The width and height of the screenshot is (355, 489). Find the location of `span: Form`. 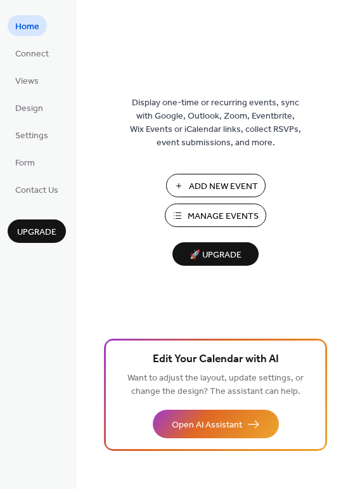

span: Form is located at coordinates (25, 163).